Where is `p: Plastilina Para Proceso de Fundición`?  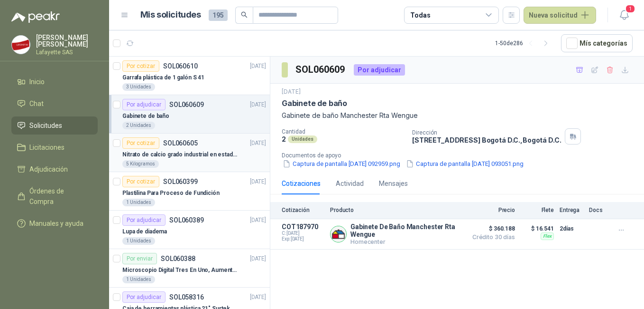
p: Plastilina Para Proceso de Fundición is located at coordinates (171, 193).